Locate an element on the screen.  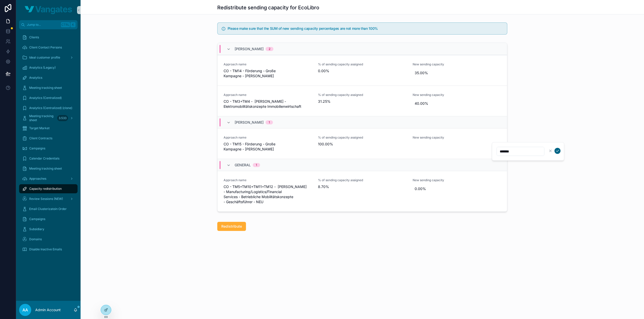
span: Capacity redistribution is located at coordinates (45, 188).